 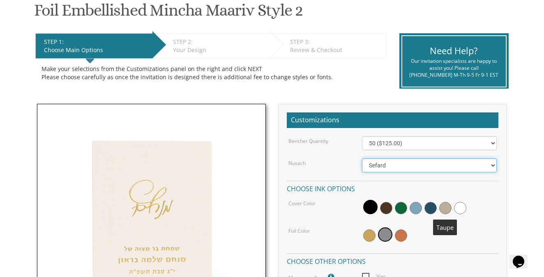 I want to click on div: STEP 1:, so click(x=96, y=42).